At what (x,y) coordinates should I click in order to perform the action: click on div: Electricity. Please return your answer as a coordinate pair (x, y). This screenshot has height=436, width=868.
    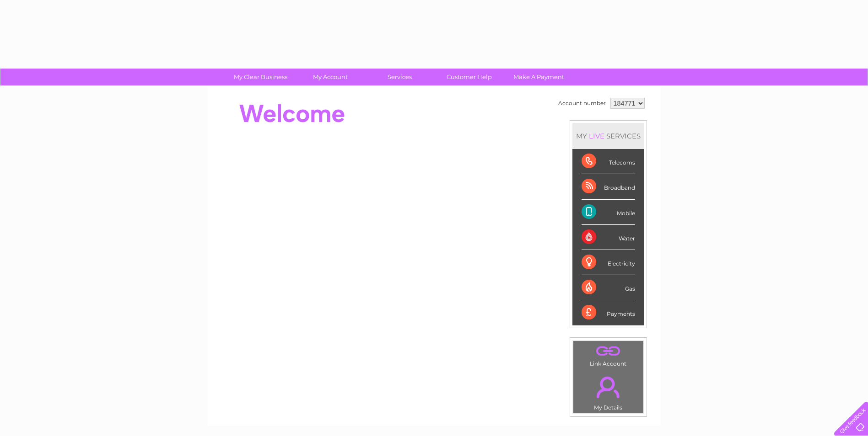
    Looking at the image, I should click on (608, 263).